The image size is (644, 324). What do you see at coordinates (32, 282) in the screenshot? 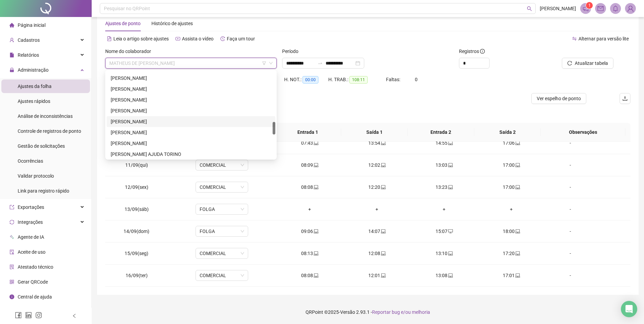
I see `span: Gerar QRCode` at bounding box center [32, 282].